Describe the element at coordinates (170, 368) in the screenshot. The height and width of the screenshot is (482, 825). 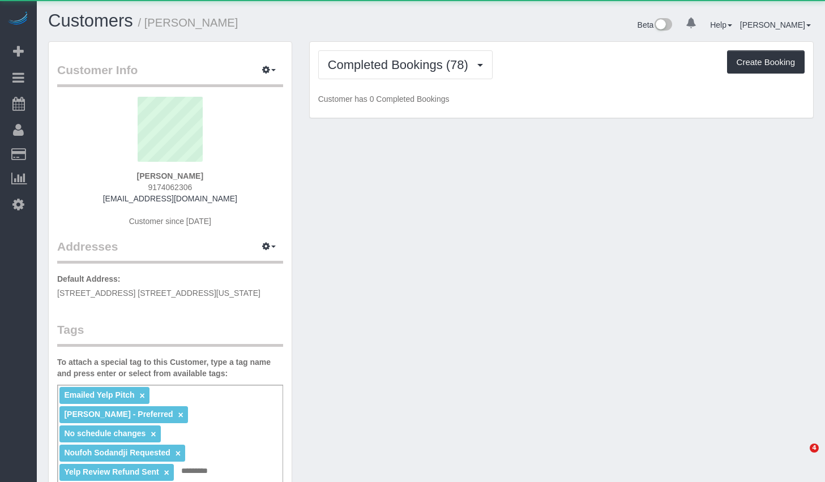
I see `label: To attach a special tag to this Customer, type a tag name and press enter or select from availabl...` at that location.